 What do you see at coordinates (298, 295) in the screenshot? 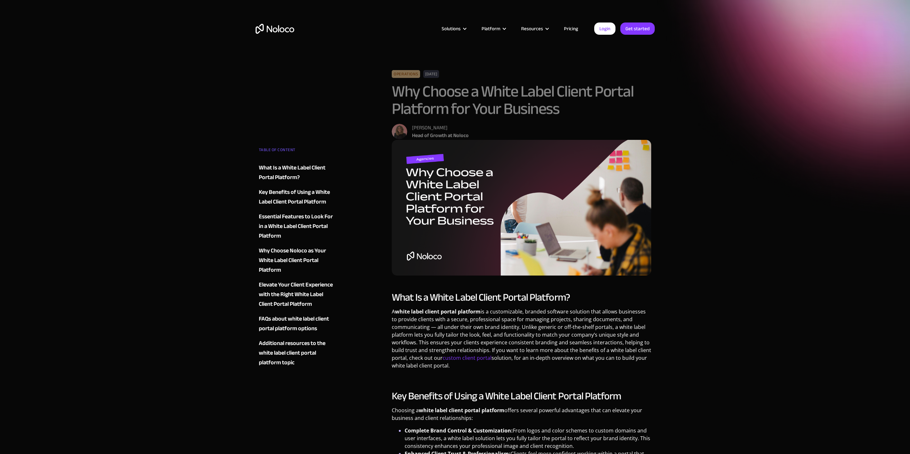
I see `a: Elevate Your Client Experience with the Right White Label Client Portal Platform` at bounding box center [298, 295].